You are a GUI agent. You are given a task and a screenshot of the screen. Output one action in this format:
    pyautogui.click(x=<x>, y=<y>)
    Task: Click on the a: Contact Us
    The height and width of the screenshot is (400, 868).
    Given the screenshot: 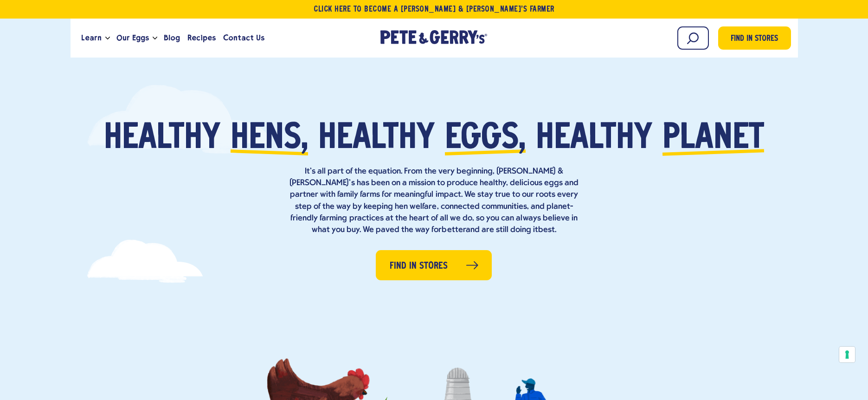 What is the action you would take?
    pyautogui.click(x=244, y=38)
    